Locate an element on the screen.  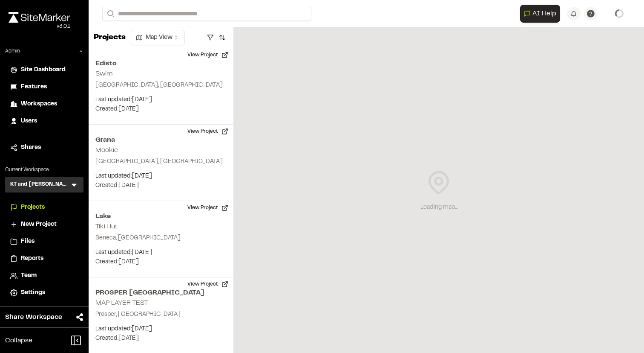
button: Open AI Assistant is located at coordinates (541, 14).